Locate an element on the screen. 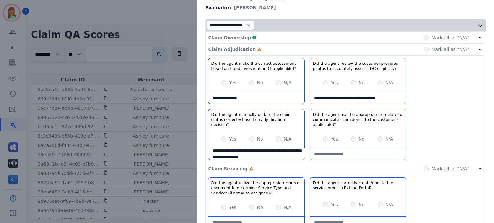 The height and width of the screenshot is (223, 494). div: Evaluator: is located at coordinates (346, 8).